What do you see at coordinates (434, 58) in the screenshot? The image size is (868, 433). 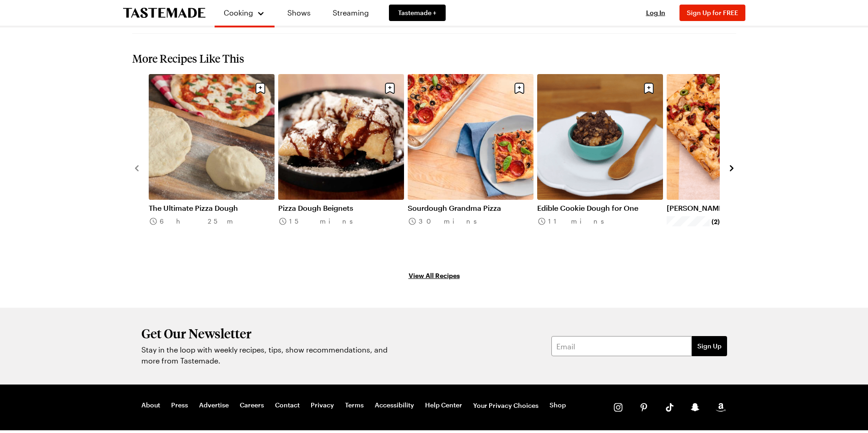 I see `h2: More Recipes Like This` at bounding box center [434, 58].